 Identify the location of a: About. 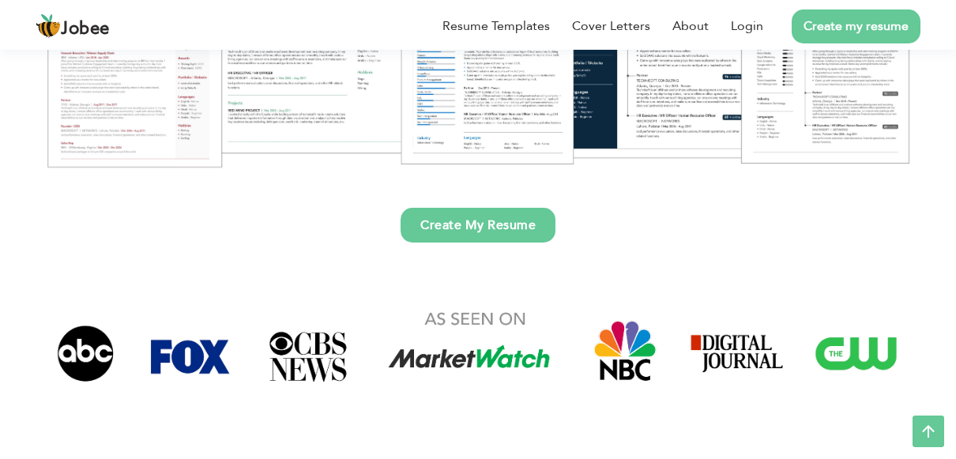
(691, 26).